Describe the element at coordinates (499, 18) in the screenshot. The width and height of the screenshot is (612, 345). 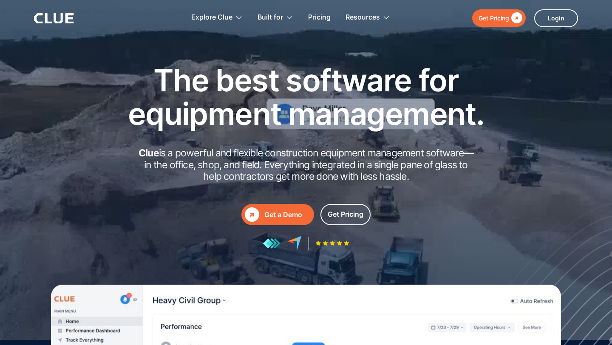
I see `a: Get Pricing` at that location.